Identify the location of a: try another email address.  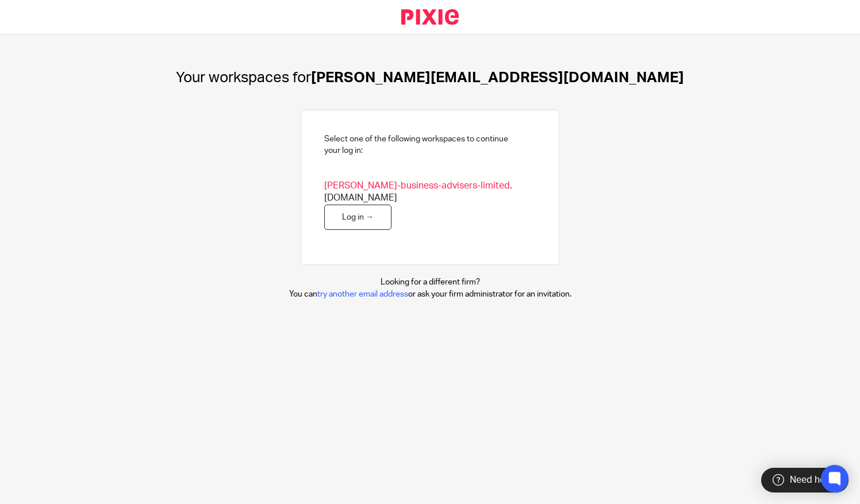
(363, 294).